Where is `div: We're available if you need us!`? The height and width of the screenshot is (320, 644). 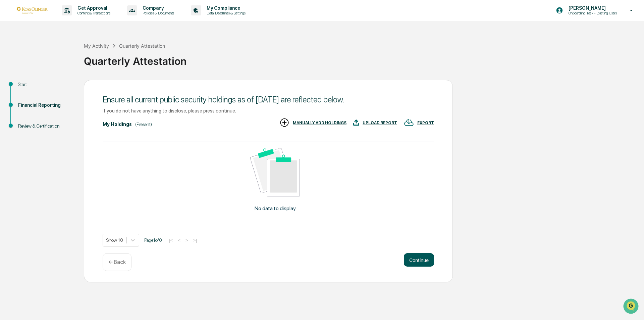
div: We're available if you need us! is located at coordinates (54, 61).